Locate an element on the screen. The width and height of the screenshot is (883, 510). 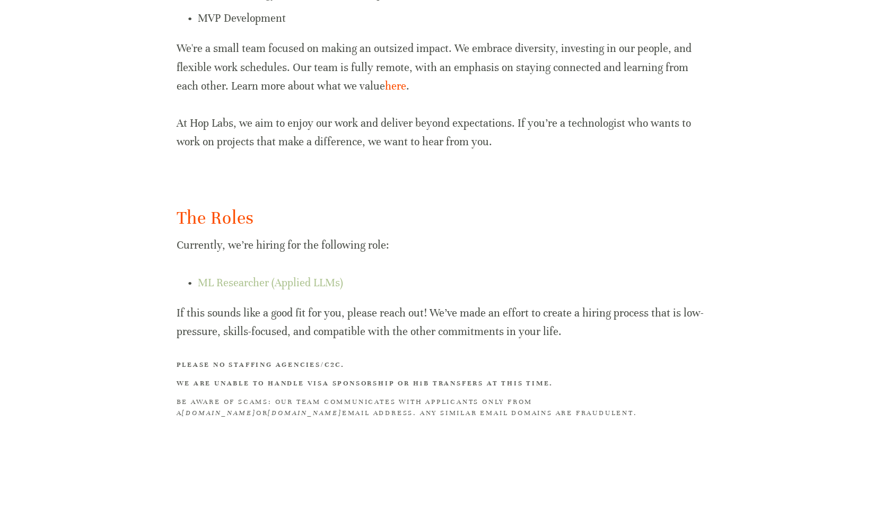
strong: Please no staffing agencies/C2C. is located at coordinates (261, 365).